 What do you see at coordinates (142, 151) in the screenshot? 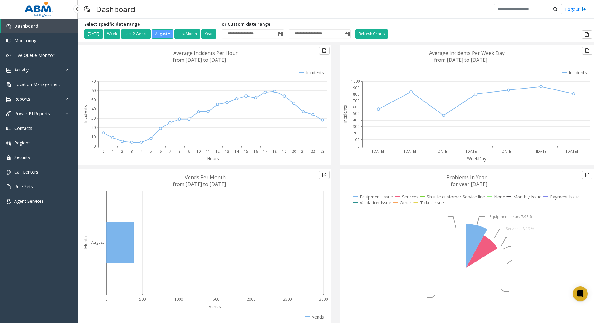
I see `text: 4` at bounding box center [142, 151].